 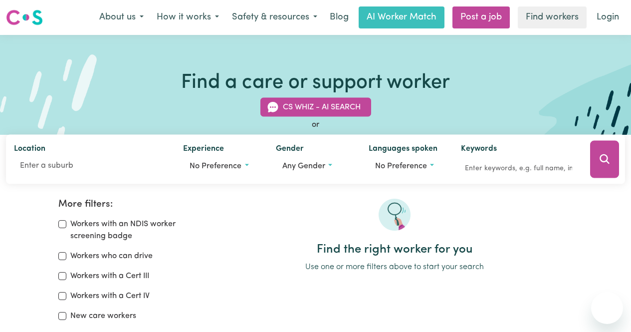 What do you see at coordinates (403, 150) in the screenshot?
I see `label: Languages spoken` at bounding box center [403, 150].